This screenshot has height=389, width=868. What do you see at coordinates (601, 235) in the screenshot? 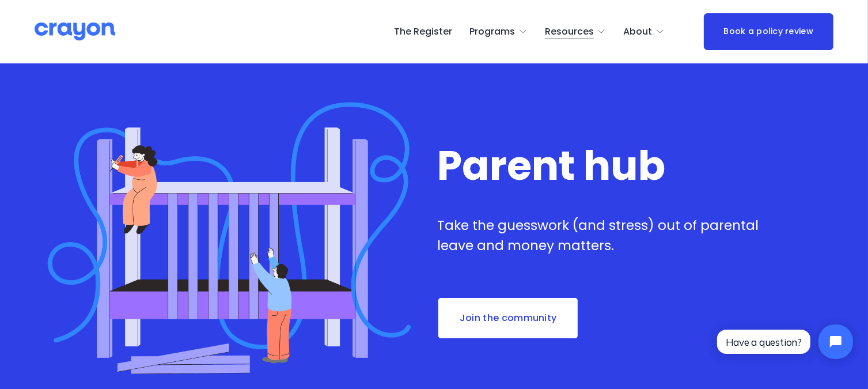
I see `p: Take the guesswork (and stress) out of parental leave and money matters.` at bounding box center [601, 235].